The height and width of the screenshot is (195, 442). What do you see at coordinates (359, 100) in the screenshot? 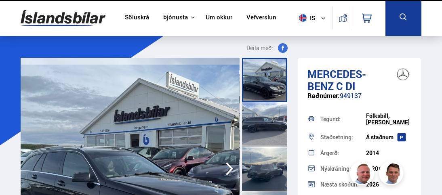
I see `div: 949137` at bounding box center [359, 100].